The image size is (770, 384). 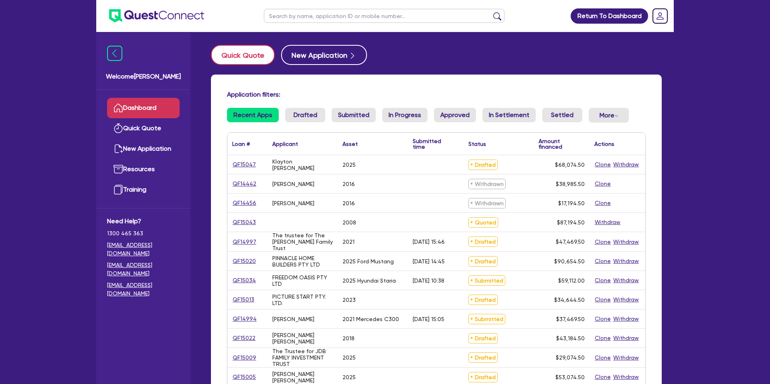 What do you see at coordinates (118, 128) in the screenshot?
I see `img: quick-quote` at bounding box center [118, 128].